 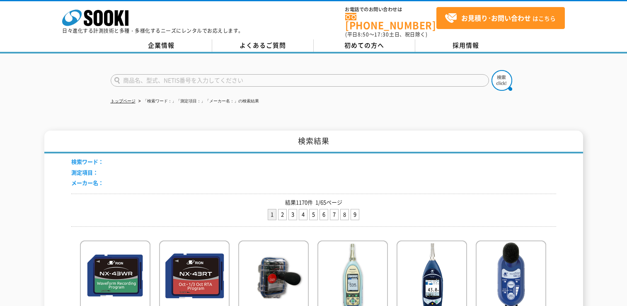 I want to click on p: 結果1170件 1/65ページ, so click(x=314, y=202).